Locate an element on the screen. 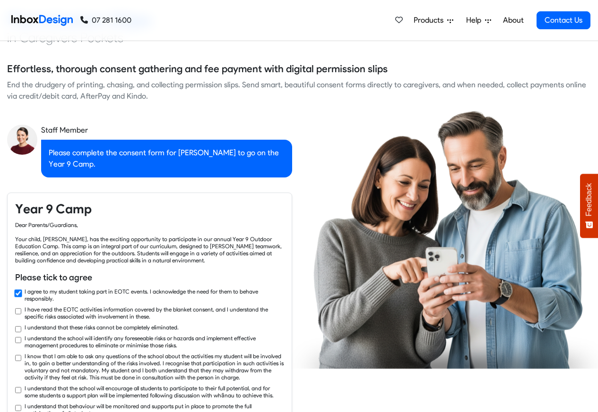  h5: Effortless, thorough consent gathering and fee payment with digital permission slips is located at coordinates (197, 69).